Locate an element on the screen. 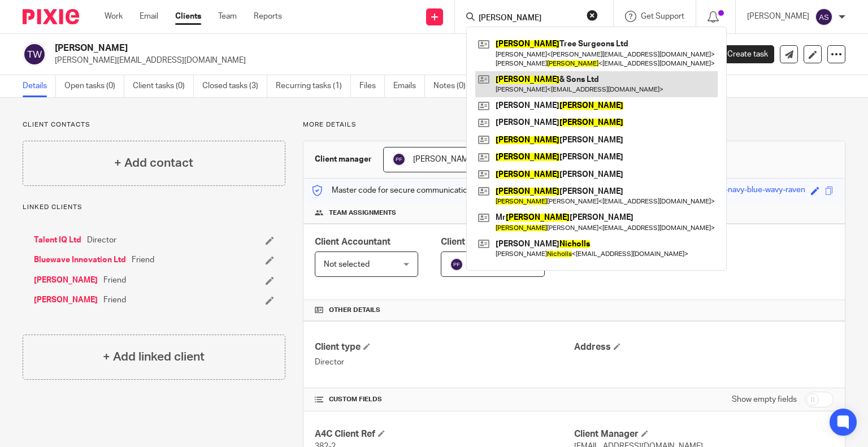 The height and width of the screenshot is (447, 868). span: Get Support is located at coordinates (662, 16).